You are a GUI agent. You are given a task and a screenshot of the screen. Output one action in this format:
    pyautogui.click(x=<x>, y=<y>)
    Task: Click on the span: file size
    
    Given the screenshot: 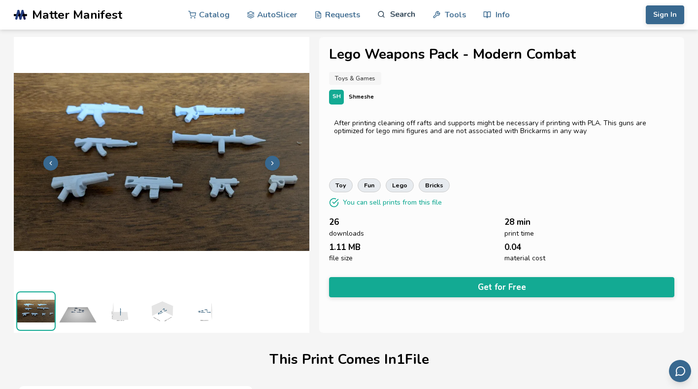 What is the action you would take?
    pyautogui.click(x=341, y=258)
    